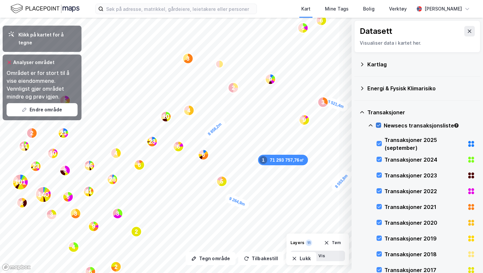 Image resolution: width=483 pixels, height=273 pixels. Describe the element at coordinates (306, 9) in the screenshot. I see `div: Kart` at that location.